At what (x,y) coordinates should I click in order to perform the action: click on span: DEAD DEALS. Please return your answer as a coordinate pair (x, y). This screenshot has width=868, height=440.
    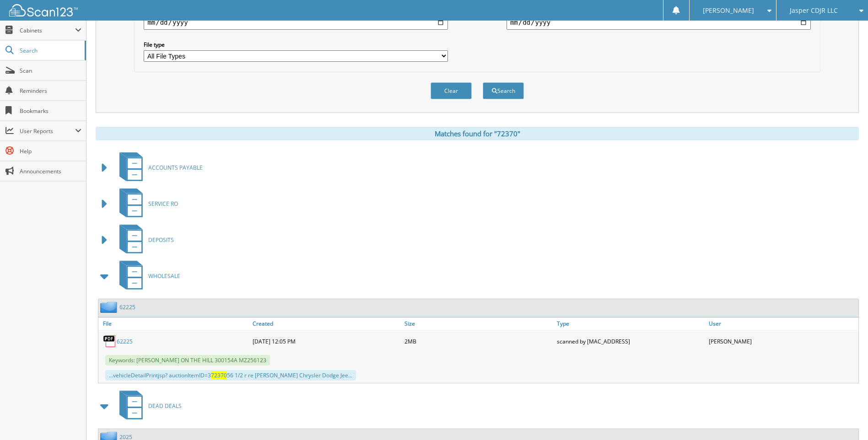
    Looking at the image, I should click on (165, 406).